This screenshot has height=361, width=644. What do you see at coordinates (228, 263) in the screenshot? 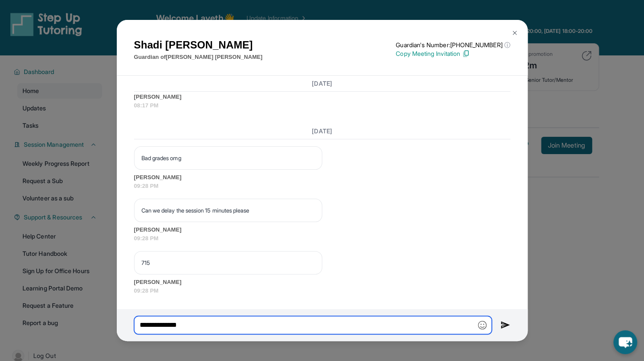
I see `p: 715` at bounding box center [228, 263].